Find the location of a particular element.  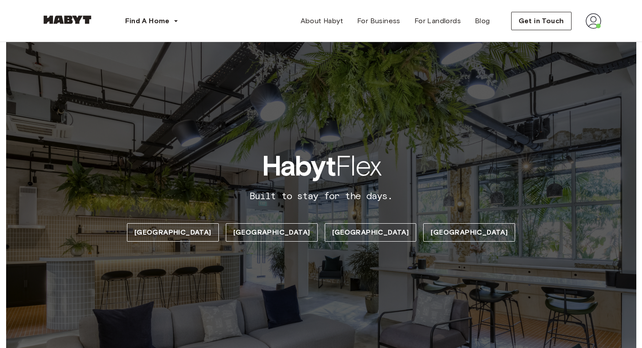

img: Habyt is located at coordinates (67, 20).